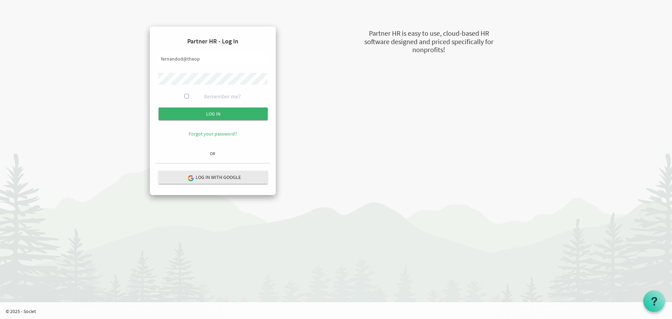  What do you see at coordinates (429, 33) in the screenshot?
I see `div: Partner HR is easy to use, cloud-based HR` at bounding box center [429, 33].